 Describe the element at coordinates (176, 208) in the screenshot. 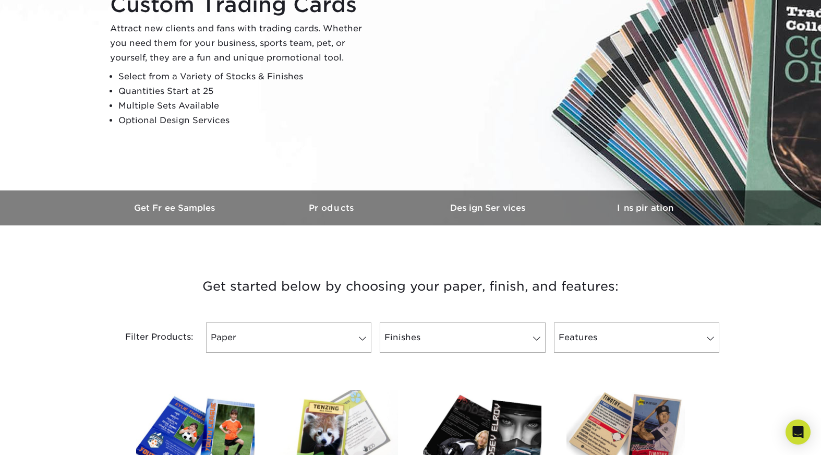

I see `a: Get Free Samples` at that location.